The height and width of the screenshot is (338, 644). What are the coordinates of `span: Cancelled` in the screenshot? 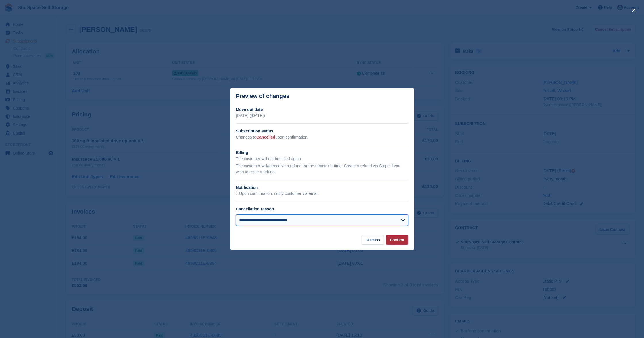 It's located at (266, 137).